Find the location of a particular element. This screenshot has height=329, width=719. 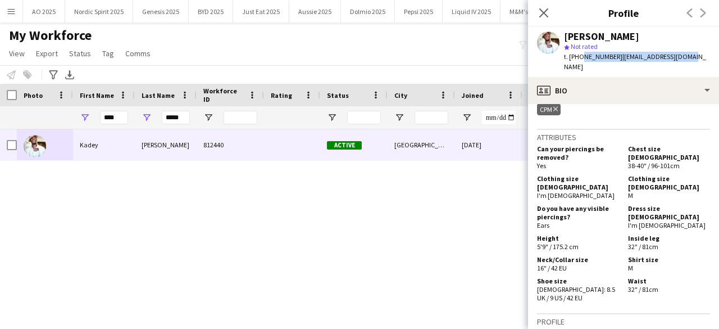

span: 38-40" / 96-101cm is located at coordinates (654, 165).